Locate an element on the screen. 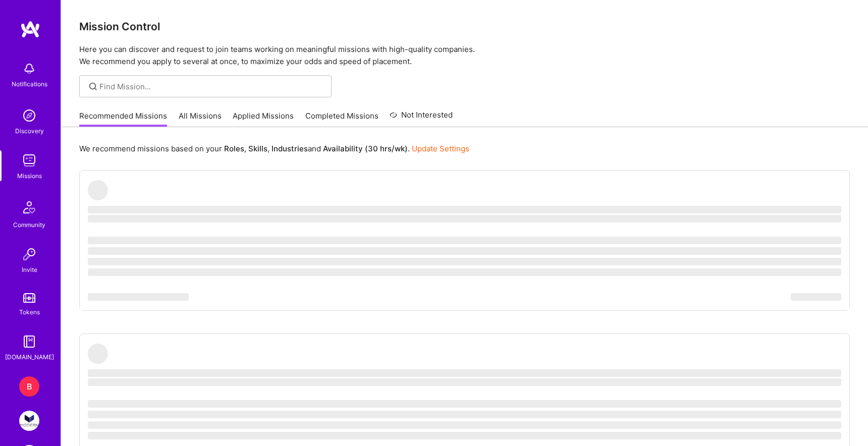 The image size is (868, 446). div: Notifications is located at coordinates (29, 83).